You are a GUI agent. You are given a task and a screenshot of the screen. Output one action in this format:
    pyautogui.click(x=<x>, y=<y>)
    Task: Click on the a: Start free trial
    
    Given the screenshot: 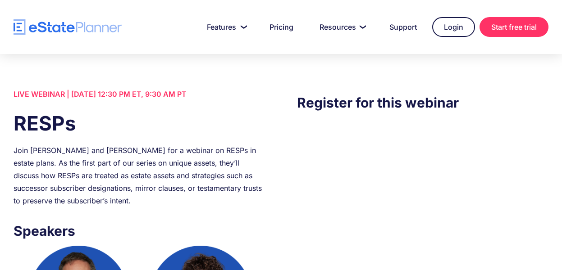 What is the action you would take?
    pyautogui.click(x=514, y=27)
    